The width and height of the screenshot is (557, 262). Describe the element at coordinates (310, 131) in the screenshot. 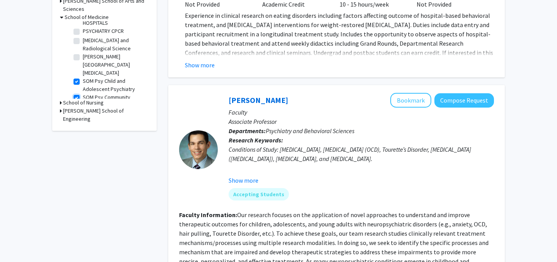

I see `span: Psychiatry and Behavioral Sciences` at that location.